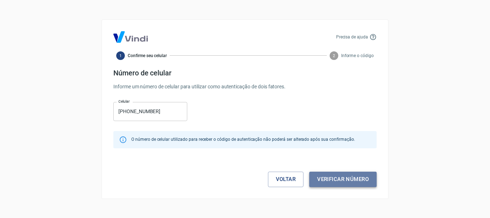 This screenshot has width=490, height=218. Describe the element at coordinates (124, 101) in the screenshot. I see `label: Celular` at that location.